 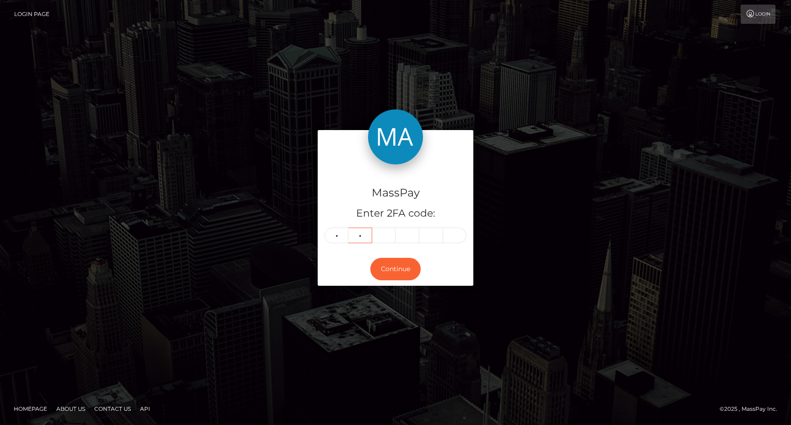 I want to click on div: © 2025 , MassPay Inc., so click(x=752, y=409).